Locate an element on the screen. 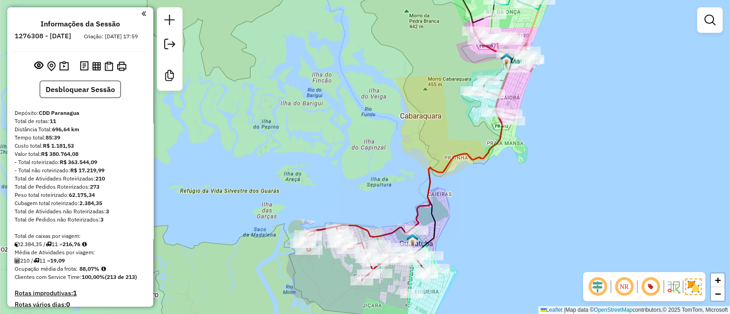  button: Centralizar mapa no depósito ou ponto de apoio is located at coordinates (51, 66).